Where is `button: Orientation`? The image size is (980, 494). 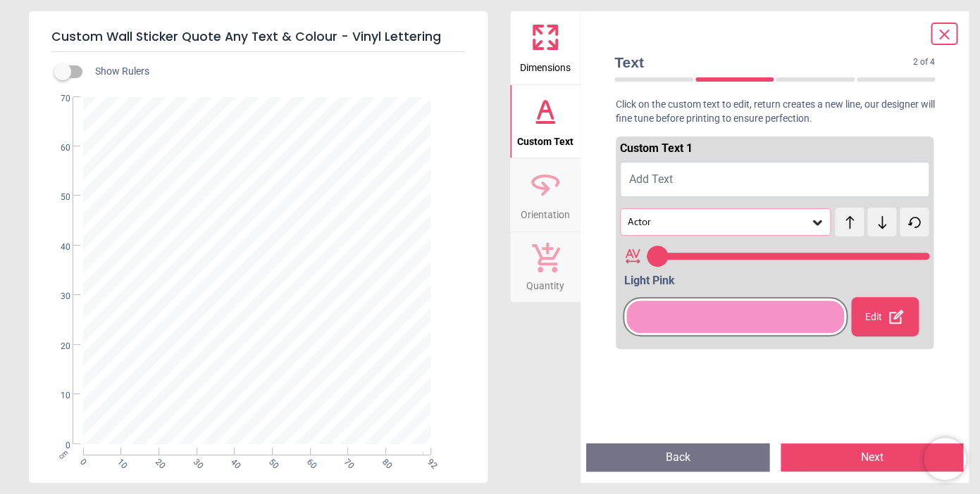 button: Orientation is located at coordinates (545, 195).